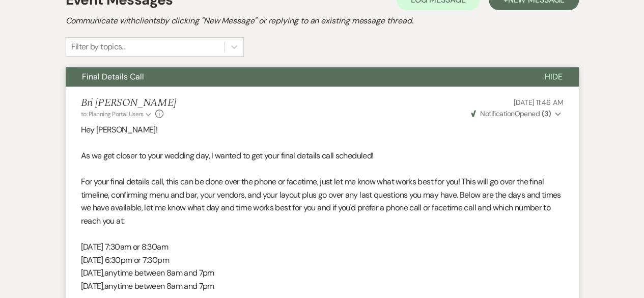 Image resolution: width=644 pixels, height=298 pixels. Describe the element at coordinates (113, 76) in the screenshot. I see `span: Final Details Call` at that location.